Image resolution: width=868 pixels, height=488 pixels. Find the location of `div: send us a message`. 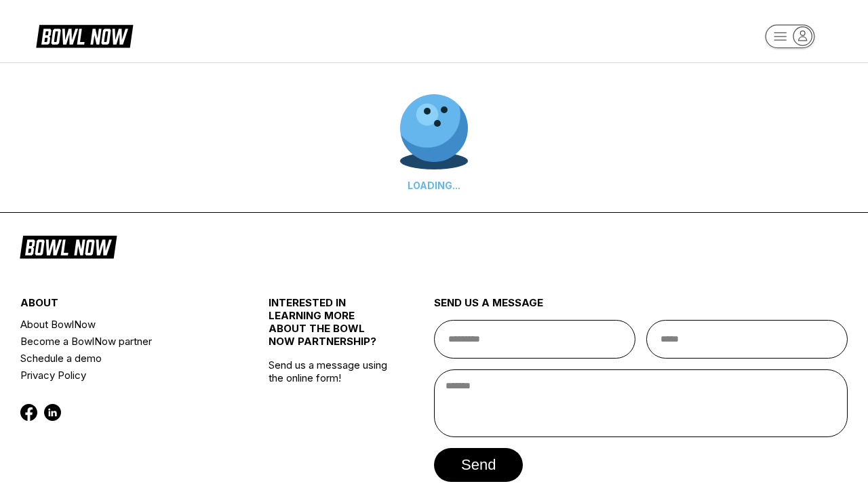

div: send us a message is located at coordinates (641, 308).